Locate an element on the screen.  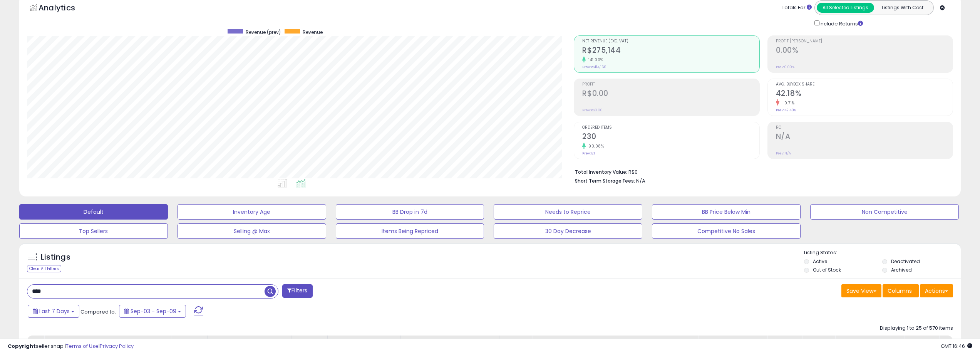
div: Include Returns is located at coordinates (840, 23).